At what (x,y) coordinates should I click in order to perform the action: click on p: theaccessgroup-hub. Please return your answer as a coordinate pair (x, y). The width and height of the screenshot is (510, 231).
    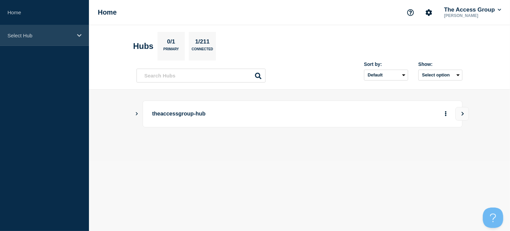
    Looking at the image, I should click on (246, 114).